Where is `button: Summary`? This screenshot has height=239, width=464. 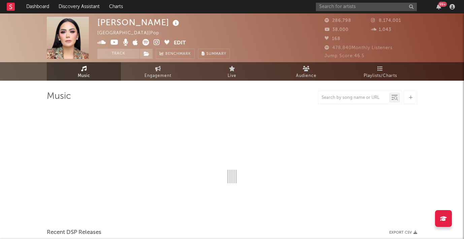 button: Summary is located at coordinates (214, 54).